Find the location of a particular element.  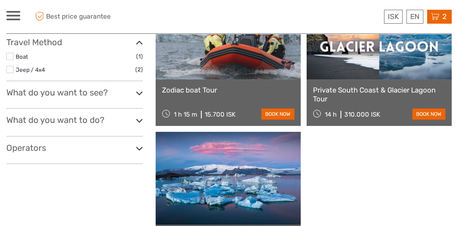

span: 2 is located at coordinates (445, 16).